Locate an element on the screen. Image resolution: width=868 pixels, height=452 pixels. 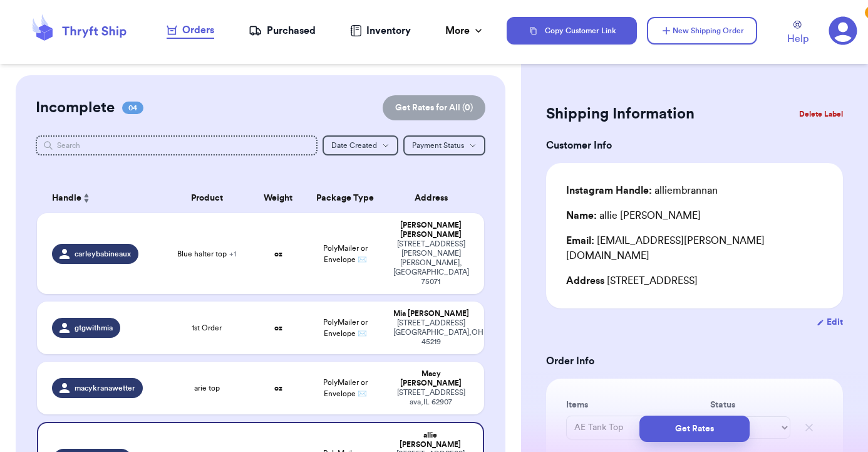
span: Instagram Handle: is located at coordinates (609, 190).